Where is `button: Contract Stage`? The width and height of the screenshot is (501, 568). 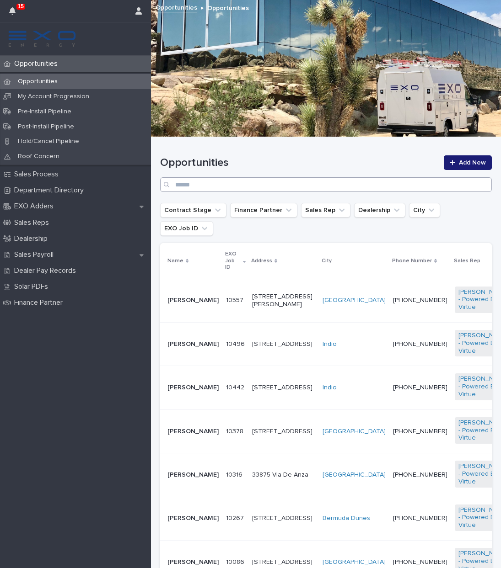 button: Contract Stage is located at coordinates (193, 210).